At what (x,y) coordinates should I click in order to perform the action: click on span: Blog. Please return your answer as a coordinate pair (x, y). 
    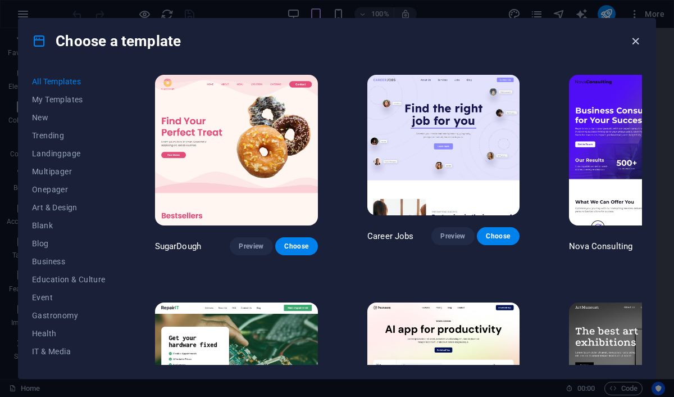
    Looking at the image, I should click on (69, 243).